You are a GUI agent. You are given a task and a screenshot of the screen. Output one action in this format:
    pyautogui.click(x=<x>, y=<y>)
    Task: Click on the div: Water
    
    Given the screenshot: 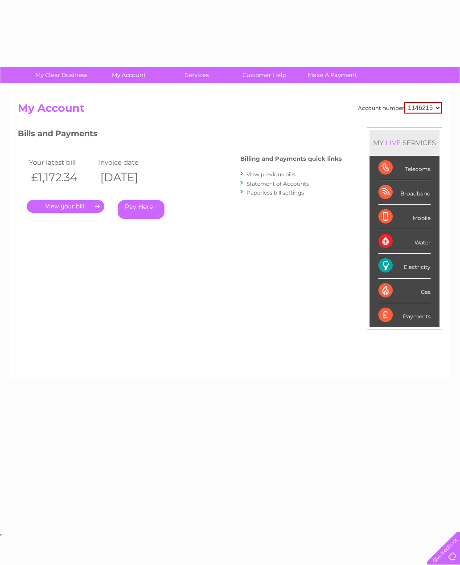 What is the action you would take?
    pyautogui.click(x=404, y=241)
    